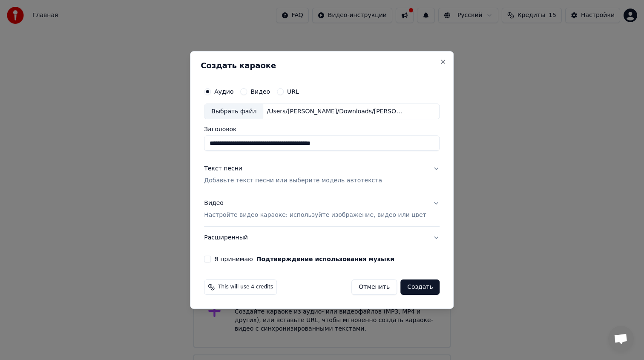 The height and width of the screenshot is (360, 644). I want to click on div: Выбрать файл, so click(234, 111).